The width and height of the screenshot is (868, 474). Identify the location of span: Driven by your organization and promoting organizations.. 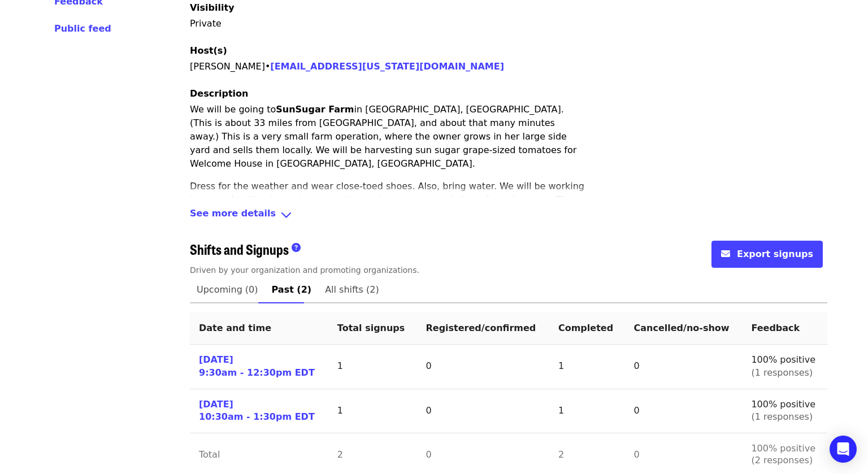
(305, 270).